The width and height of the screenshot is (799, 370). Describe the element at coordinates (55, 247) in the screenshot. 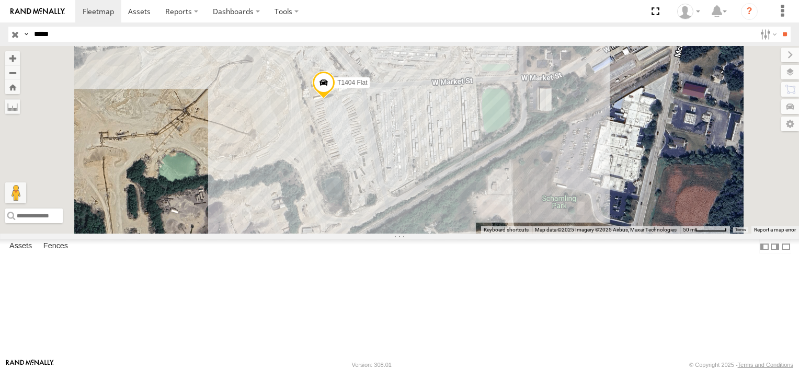

I see `label: Fences` at that location.